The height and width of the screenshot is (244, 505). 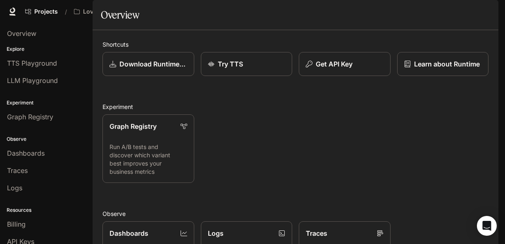 I want to click on a: Try TTS, so click(x=247, y=64).